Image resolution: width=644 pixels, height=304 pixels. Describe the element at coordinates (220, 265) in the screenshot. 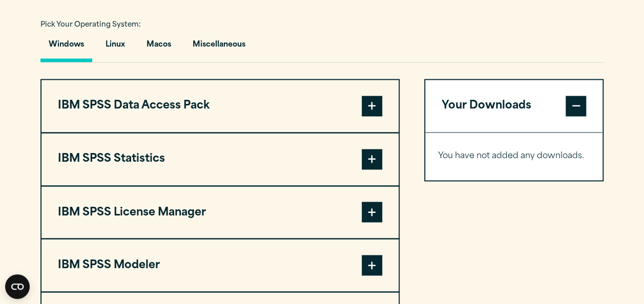

I see `button: IBM SPSS Modeler` at that location.